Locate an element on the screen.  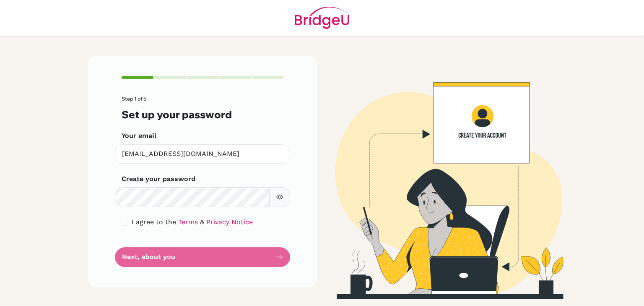
label: Your email is located at coordinates (139, 136).